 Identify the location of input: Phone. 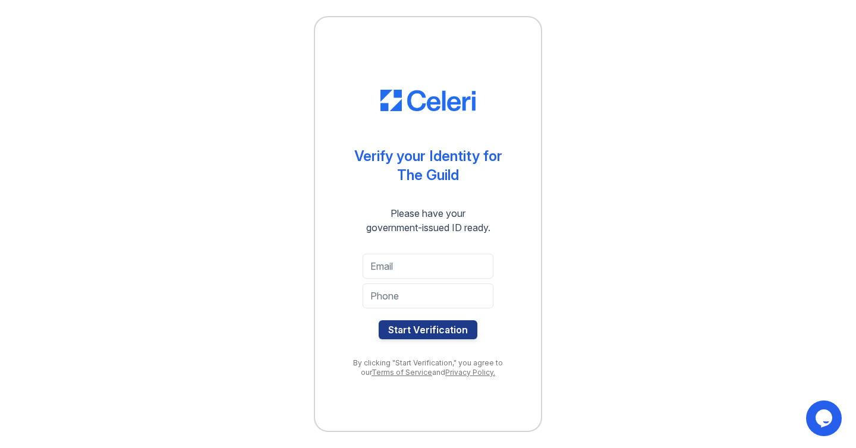
(428, 296).